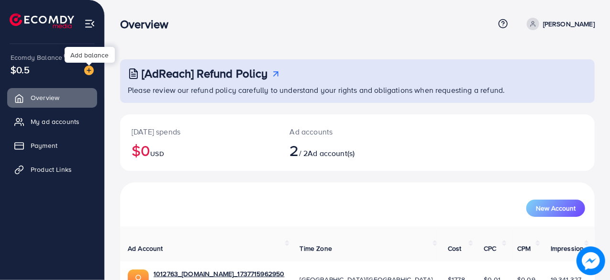  I want to click on a: logo, so click(42, 21).